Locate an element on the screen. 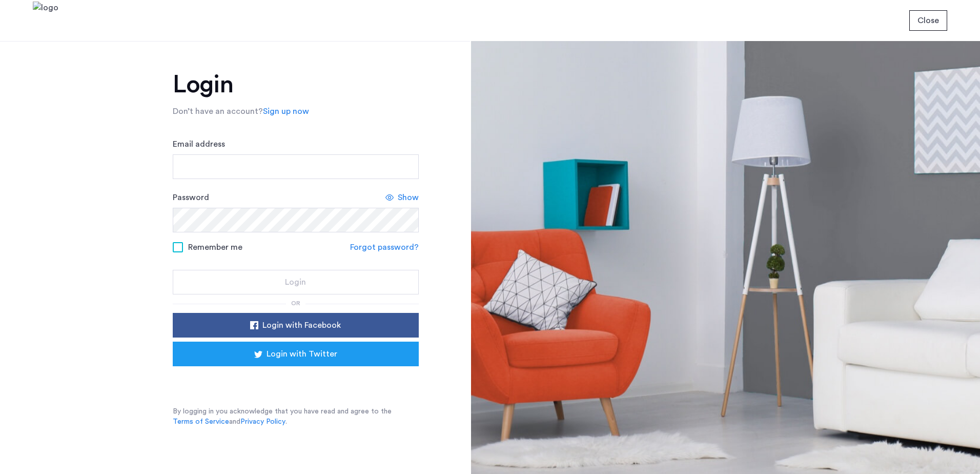 The image size is (980, 474). h1: Login is located at coordinates (296, 84).